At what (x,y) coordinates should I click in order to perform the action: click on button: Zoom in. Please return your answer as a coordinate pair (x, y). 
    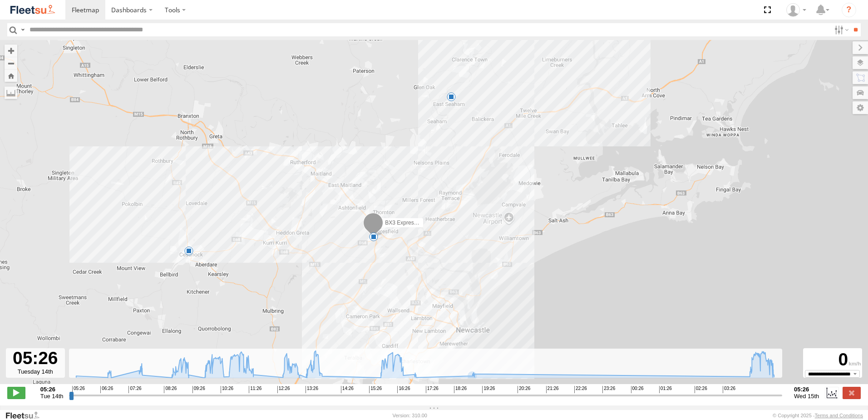
    Looking at the image, I should click on (11, 50).